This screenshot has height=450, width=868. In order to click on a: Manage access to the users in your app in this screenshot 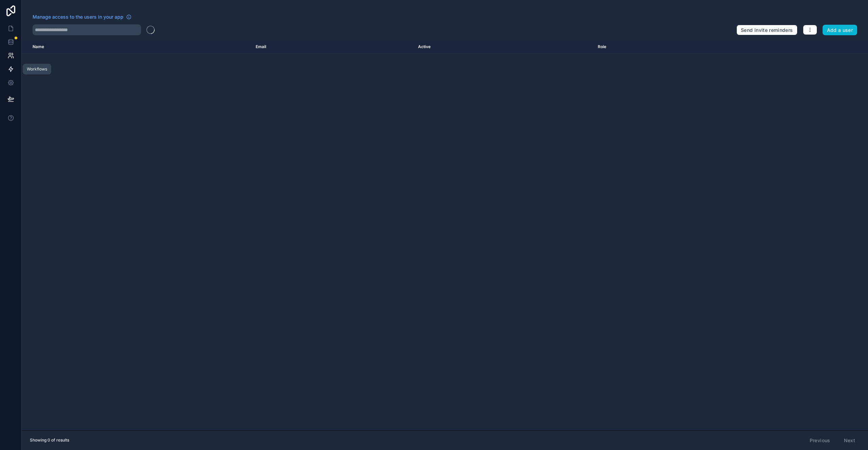, I will do `click(82, 17)`.